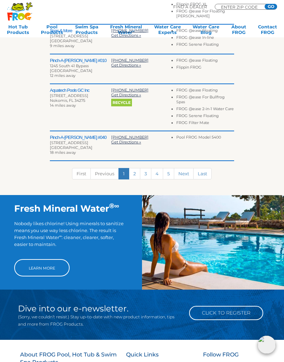  What do you see at coordinates (157, 173) in the screenshot?
I see `a: 4` at bounding box center [157, 173].